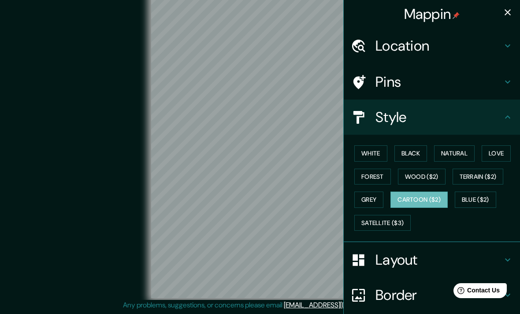 The width and height of the screenshot is (520, 314). What do you see at coordinates (431, 14) in the screenshot?
I see `h4: Mappin` at bounding box center [431, 14].